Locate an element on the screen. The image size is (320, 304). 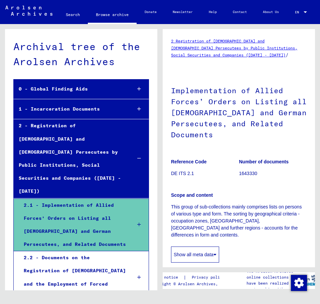
a: Help is located at coordinates (213, 12).